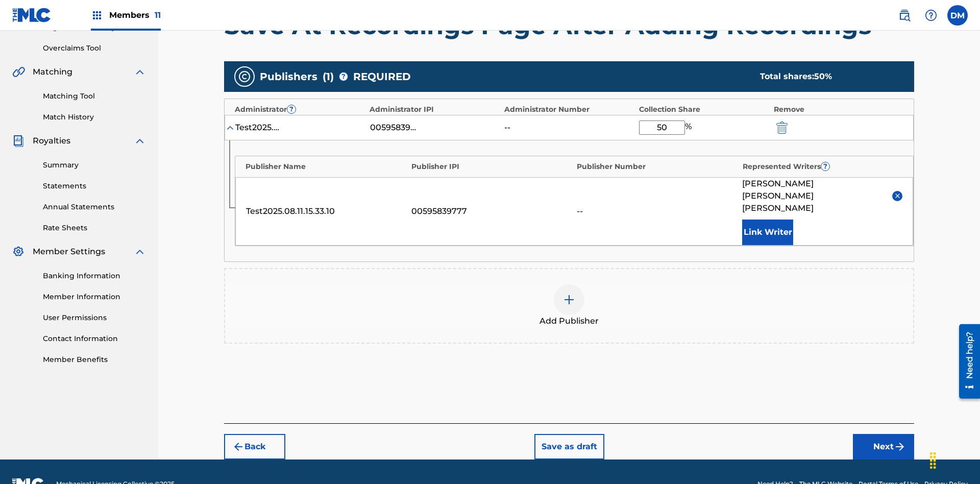 This screenshot has width=980, height=484. What do you see at coordinates (255, 446) in the screenshot?
I see `button: Back` at bounding box center [255, 446].